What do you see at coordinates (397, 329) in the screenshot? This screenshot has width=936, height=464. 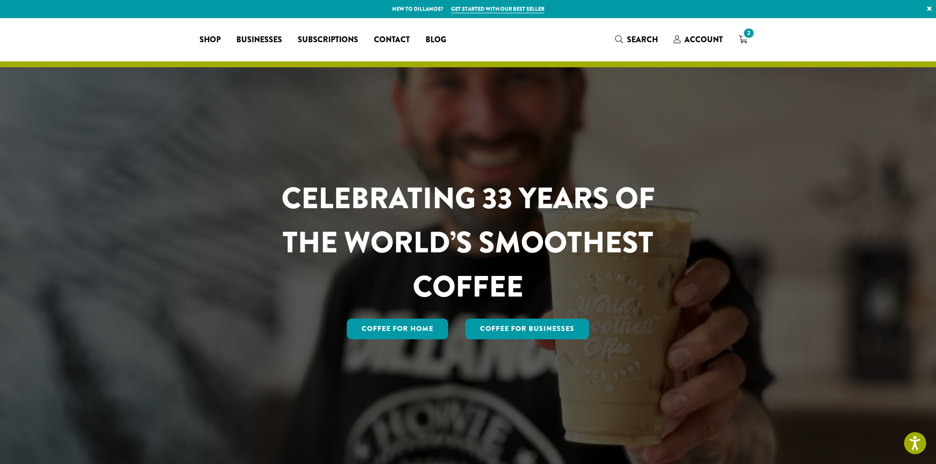 I see `a: Coffee for Home` at bounding box center [397, 329].